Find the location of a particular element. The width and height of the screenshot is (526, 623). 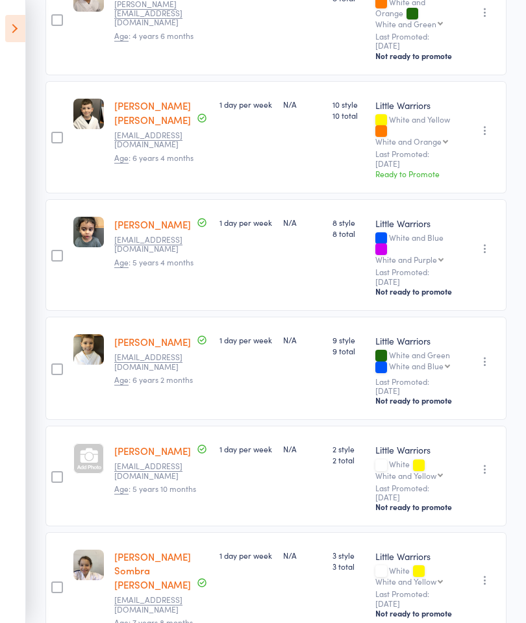

span: : 5 years 10 months is located at coordinates (155, 489).